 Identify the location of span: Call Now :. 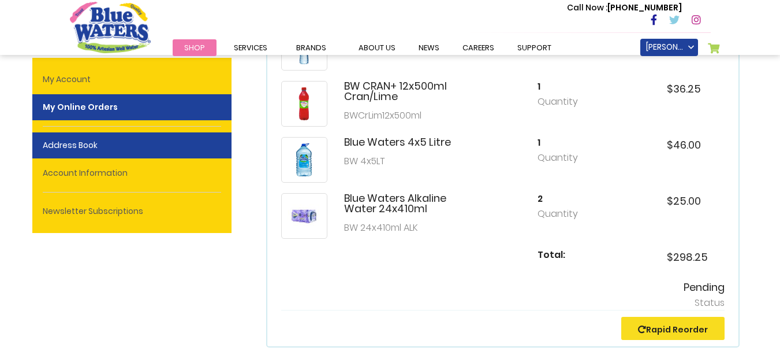
(587, 8).